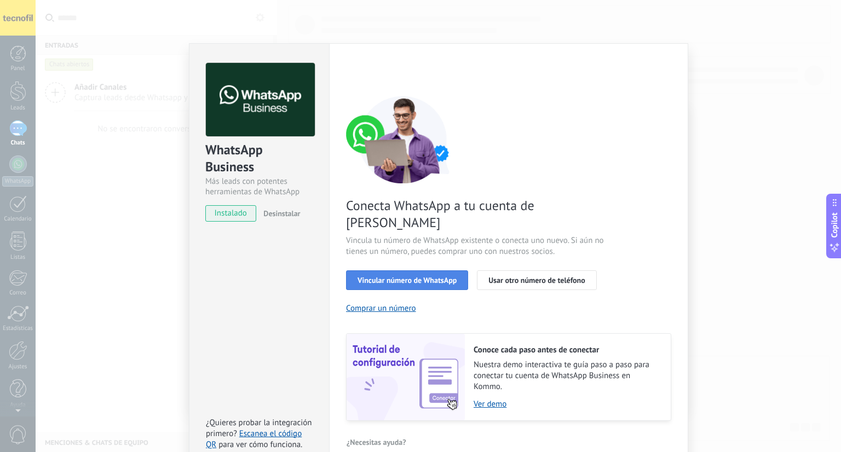  I want to click on span: Usar otro número de teléfono, so click(537, 280).